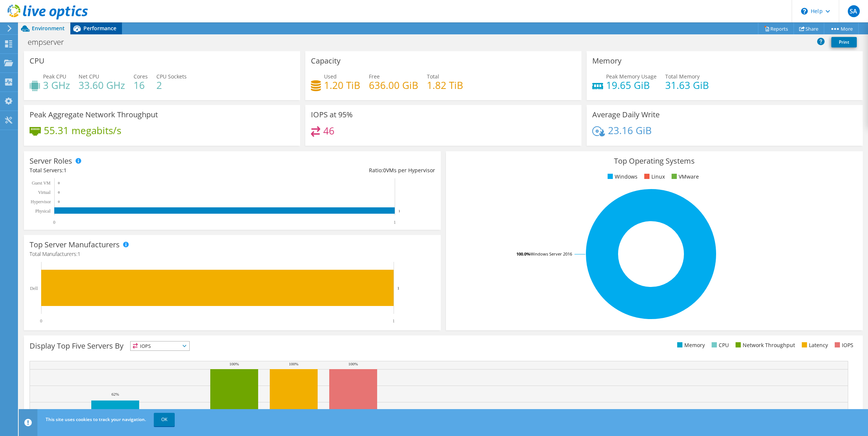 The image size is (868, 436). What do you see at coordinates (74, 245) in the screenshot?
I see `h3: Top Server Manufacturers` at bounding box center [74, 245].